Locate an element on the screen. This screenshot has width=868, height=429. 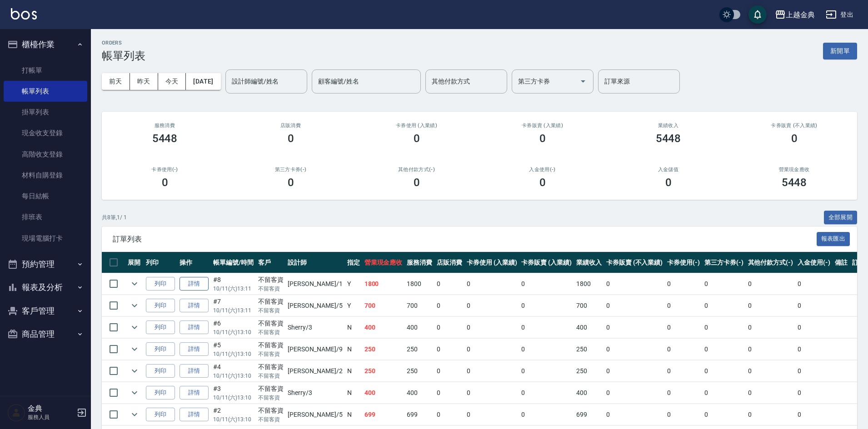
h3: 5448 is located at coordinates (669, 139).